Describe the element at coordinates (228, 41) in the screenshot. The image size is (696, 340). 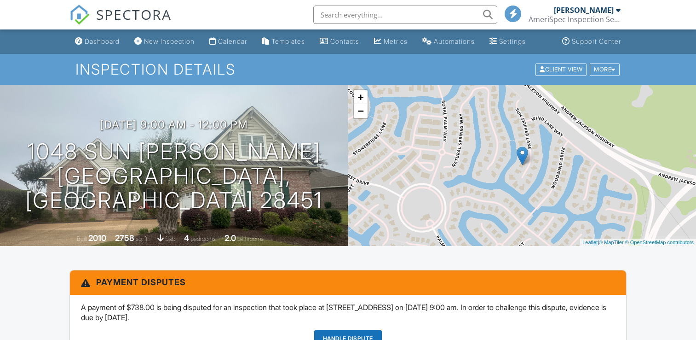
I see `a: Calendar` at that location.